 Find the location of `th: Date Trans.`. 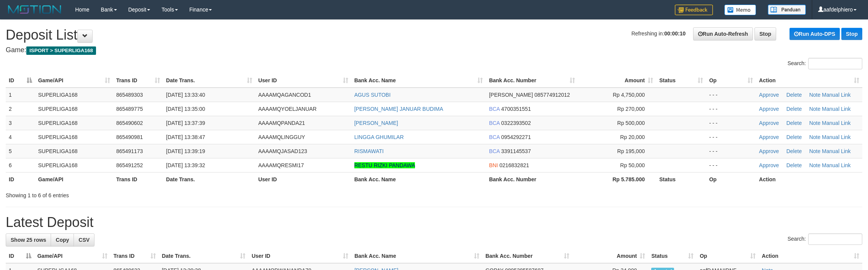

th: Date Trans. is located at coordinates (209, 179).